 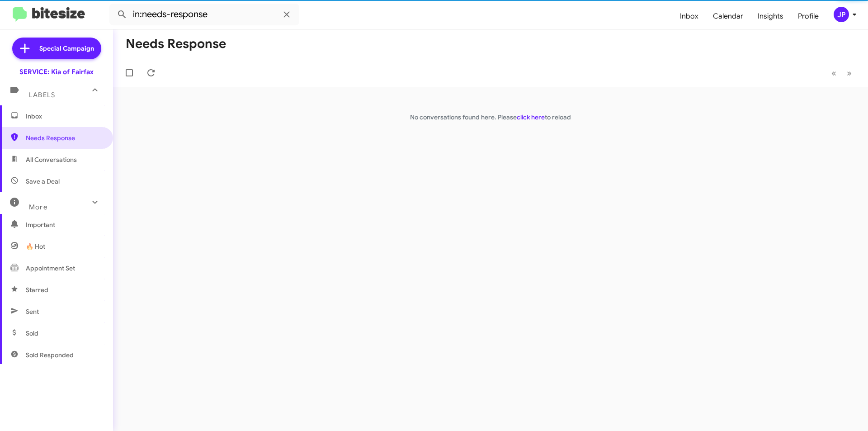 I want to click on span: Sold, so click(x=32, y=333).